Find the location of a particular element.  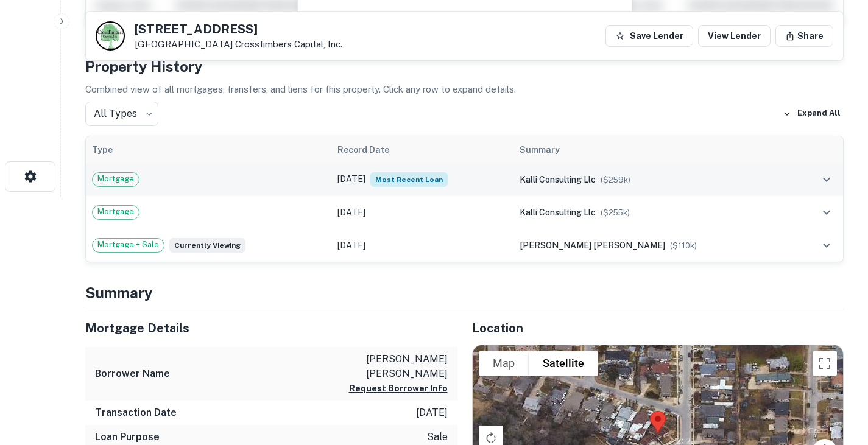

h5: Location is located at coordinates (658, 328).